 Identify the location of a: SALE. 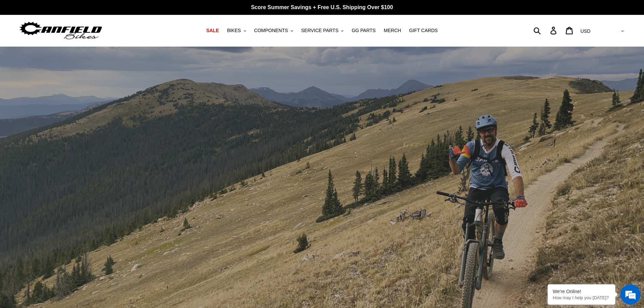
(213, 31).